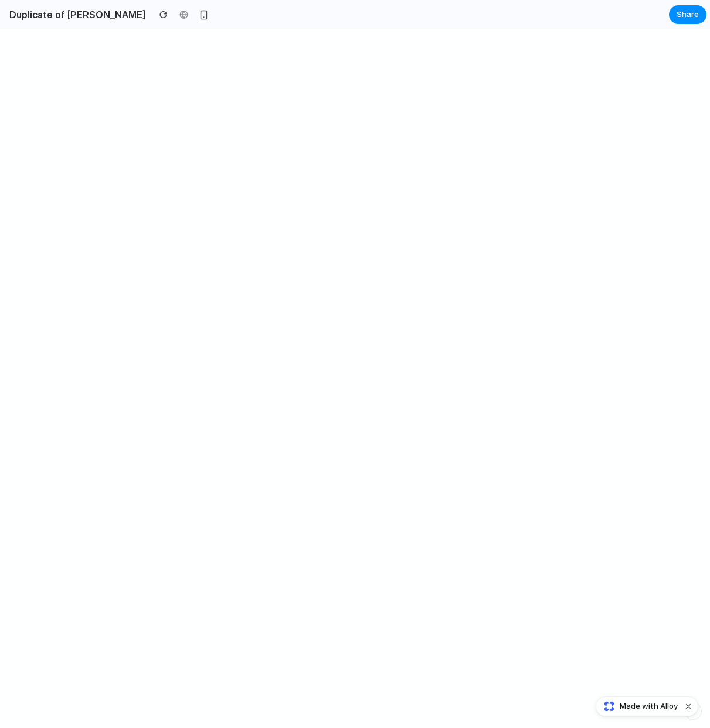  I want to click on span: Made with Alloy, so click(648, 707).